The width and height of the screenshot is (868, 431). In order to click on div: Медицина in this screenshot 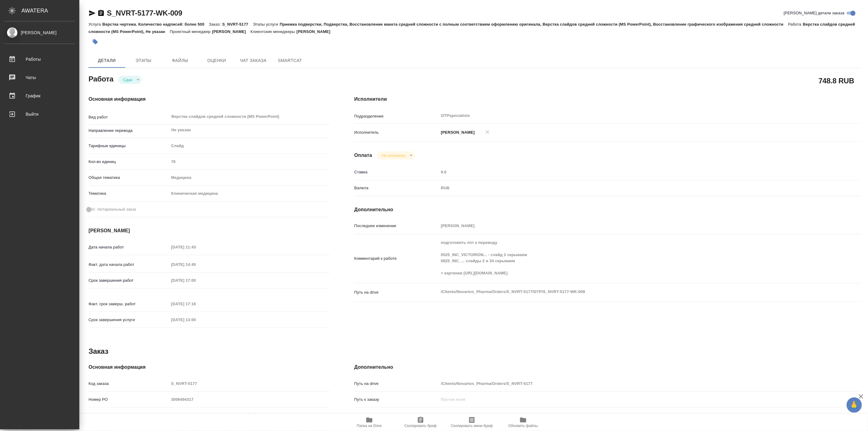, I will do `click(249, 178)`.